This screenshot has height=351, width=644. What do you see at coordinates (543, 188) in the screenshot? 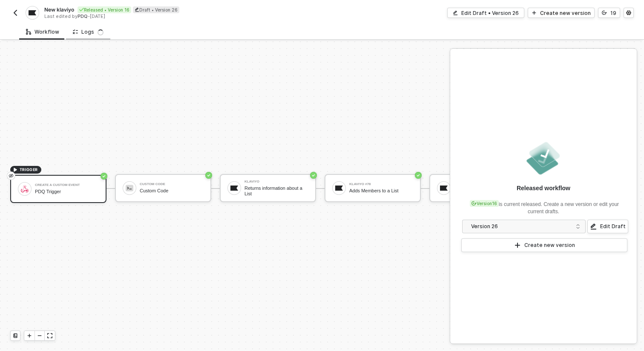
I see `div: Released workflow` at bounding box center [543, 188].